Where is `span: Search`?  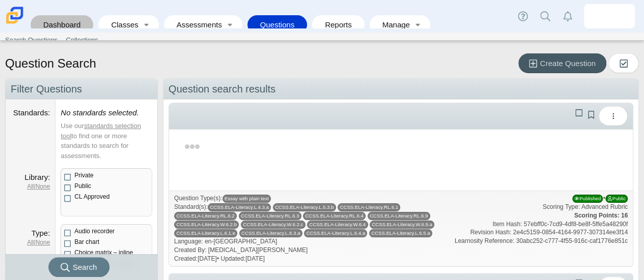 span: Search is located at coordinates (85, 267).